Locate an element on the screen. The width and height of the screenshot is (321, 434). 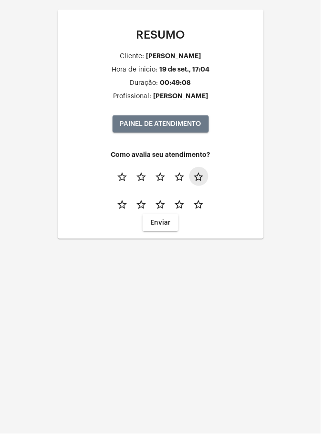
div: Hora de inicio: is located at coordinates (135, 70).